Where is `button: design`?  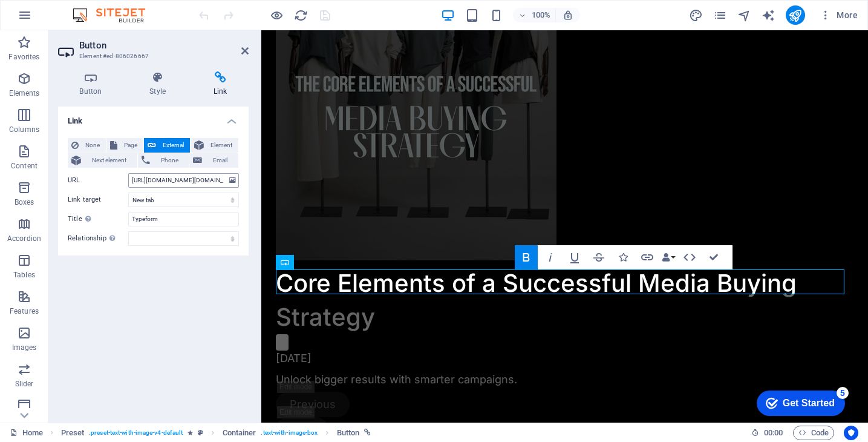
button: design is located at coordinates (696, 15).